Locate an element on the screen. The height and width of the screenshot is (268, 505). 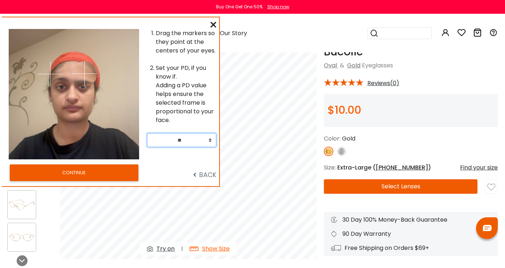
a: Shop now is located at coordinates (276, 7).